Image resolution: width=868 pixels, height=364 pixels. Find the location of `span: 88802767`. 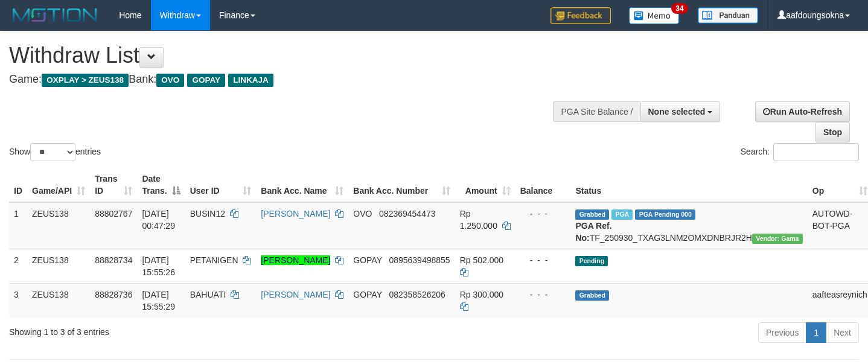

span: 88802767 is located at coordinates (113, 213).